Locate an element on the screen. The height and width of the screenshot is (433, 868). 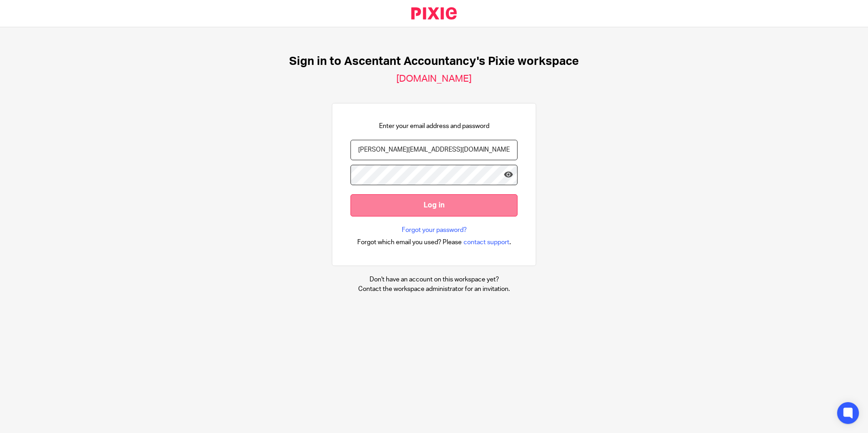
span: contact support is located at coordinates (486, 242).